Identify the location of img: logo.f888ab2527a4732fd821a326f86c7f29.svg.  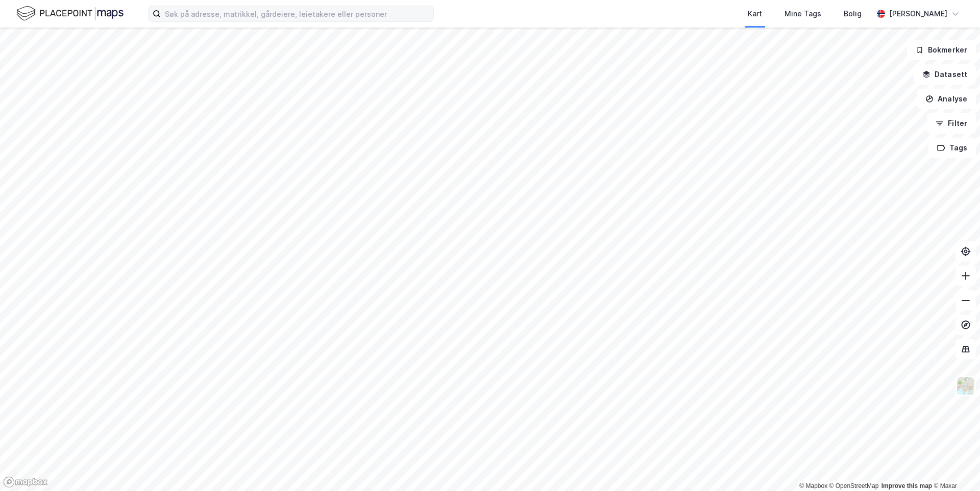
(70, 13).